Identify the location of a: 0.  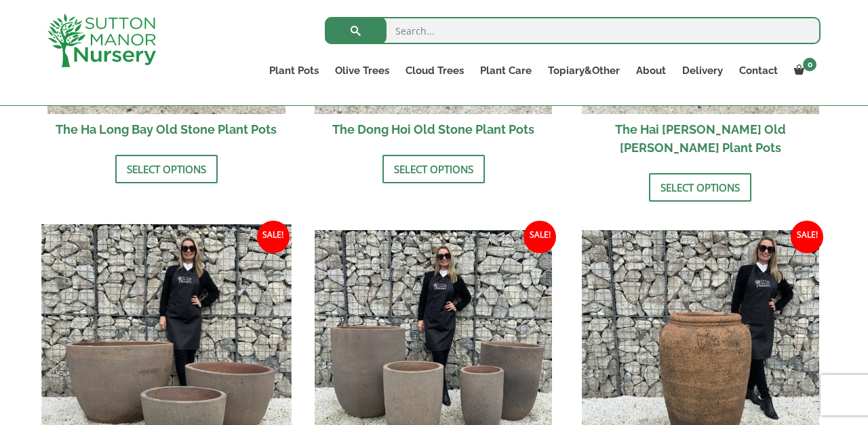
(803, 70).